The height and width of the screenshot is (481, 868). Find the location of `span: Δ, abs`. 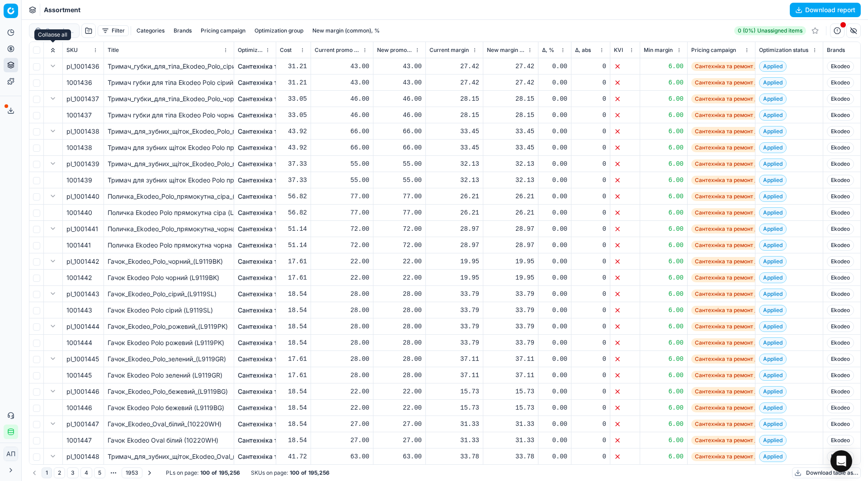

span: Δ, abs is located at coordinates (583, 50).